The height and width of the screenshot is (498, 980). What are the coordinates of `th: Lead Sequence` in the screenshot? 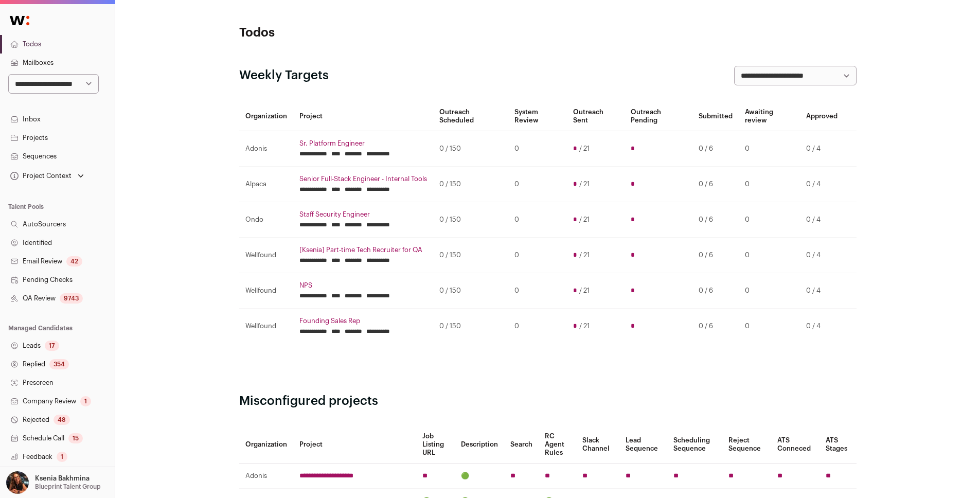 It's located at (643, 444).